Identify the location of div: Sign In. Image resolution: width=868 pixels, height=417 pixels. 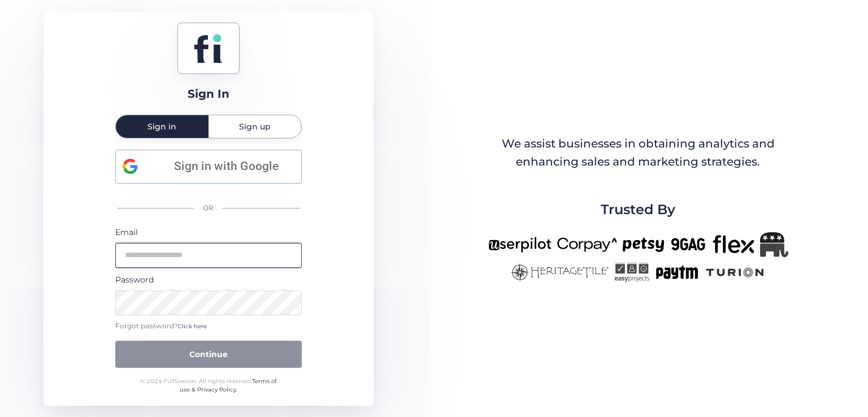
(208, 94).